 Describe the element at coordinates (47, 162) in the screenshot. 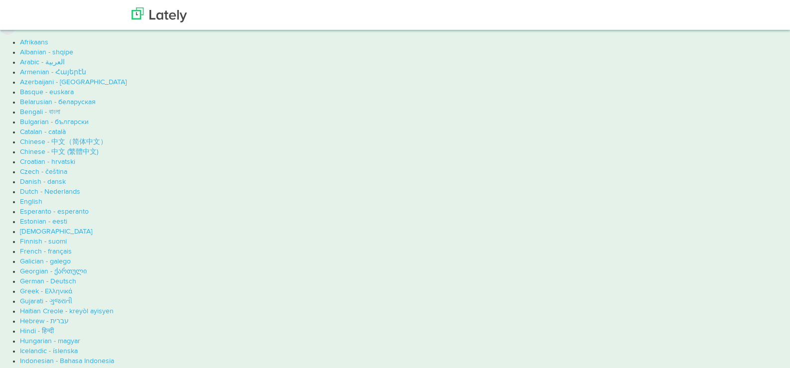

I see `a: Croatian - hrvatski` at that location.